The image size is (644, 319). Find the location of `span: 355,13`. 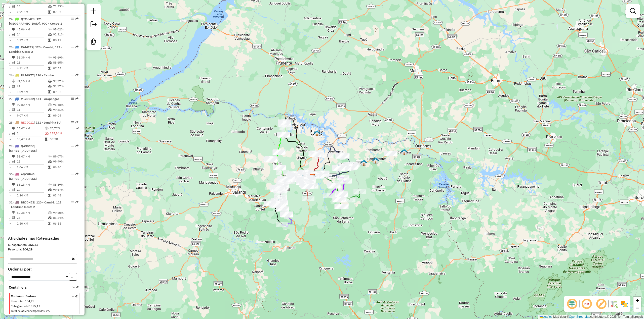

span: 355,13 is located at coordinates (36, 306).